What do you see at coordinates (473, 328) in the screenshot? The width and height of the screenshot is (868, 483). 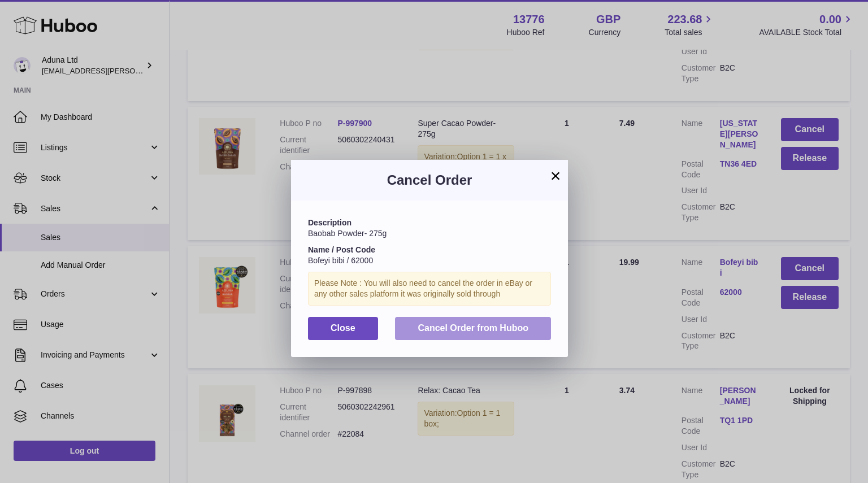 I see `button: Cancel Order from Huboo` at bounding box center [473, 328].